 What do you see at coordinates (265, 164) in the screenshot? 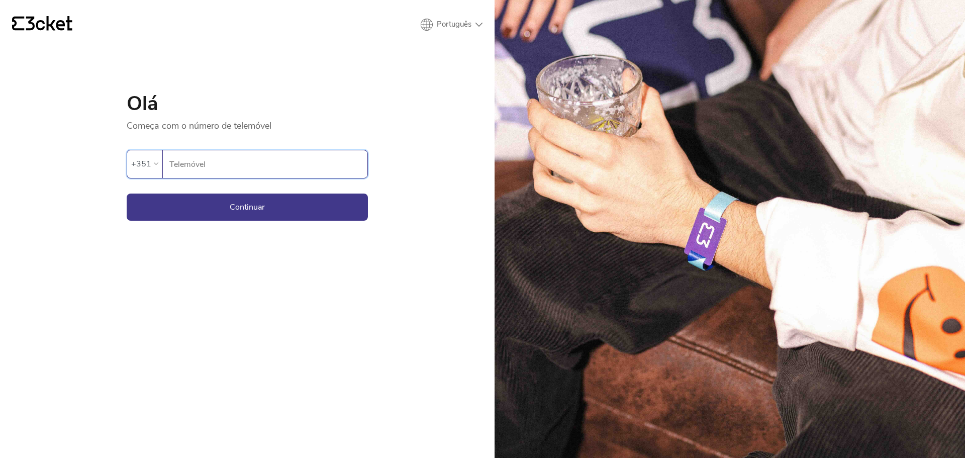
I see `label: Telemóvel` at bounding box center [265, 164].